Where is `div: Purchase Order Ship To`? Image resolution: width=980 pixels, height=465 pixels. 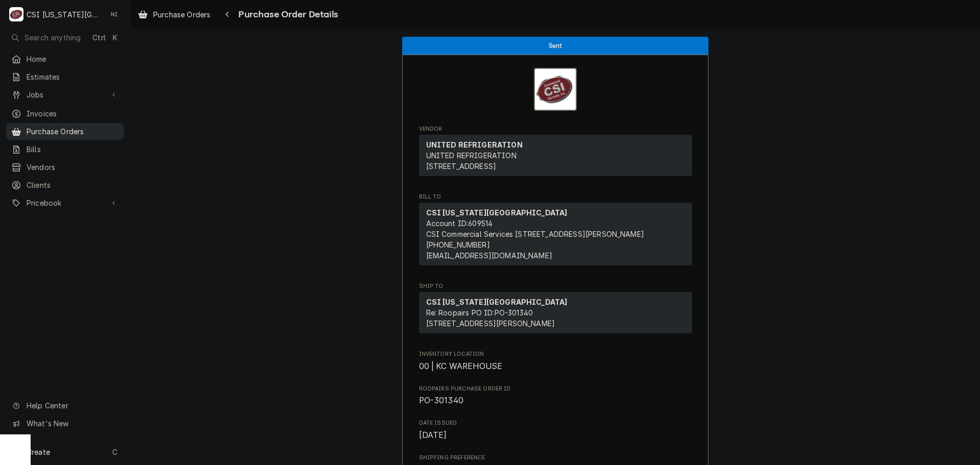
div: Purchase Order Ship To is located at coordinates (555, 310).